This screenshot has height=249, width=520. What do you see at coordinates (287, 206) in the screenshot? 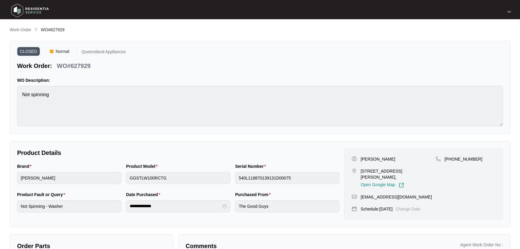
I see `input: Purchased From` at bounding box center [287, 206].